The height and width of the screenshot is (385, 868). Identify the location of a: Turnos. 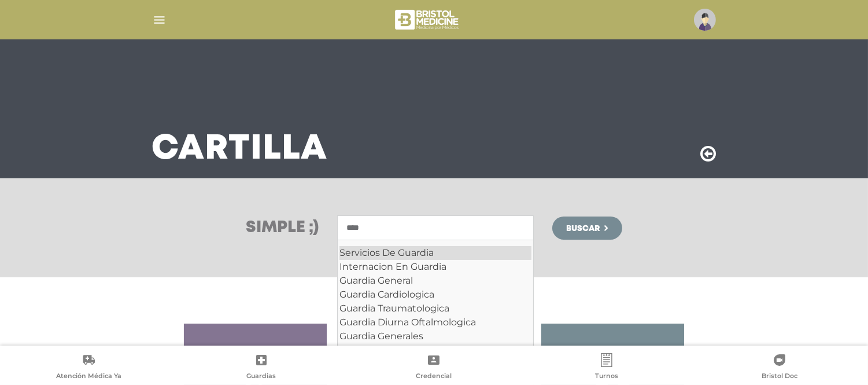
(606, 367).